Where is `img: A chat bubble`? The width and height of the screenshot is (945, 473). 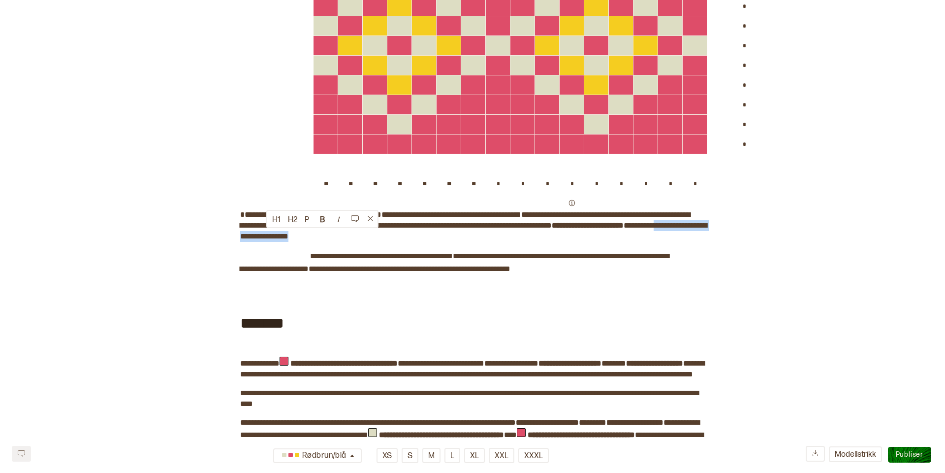
img: A chat bubble is located at coordinates (355, 218).